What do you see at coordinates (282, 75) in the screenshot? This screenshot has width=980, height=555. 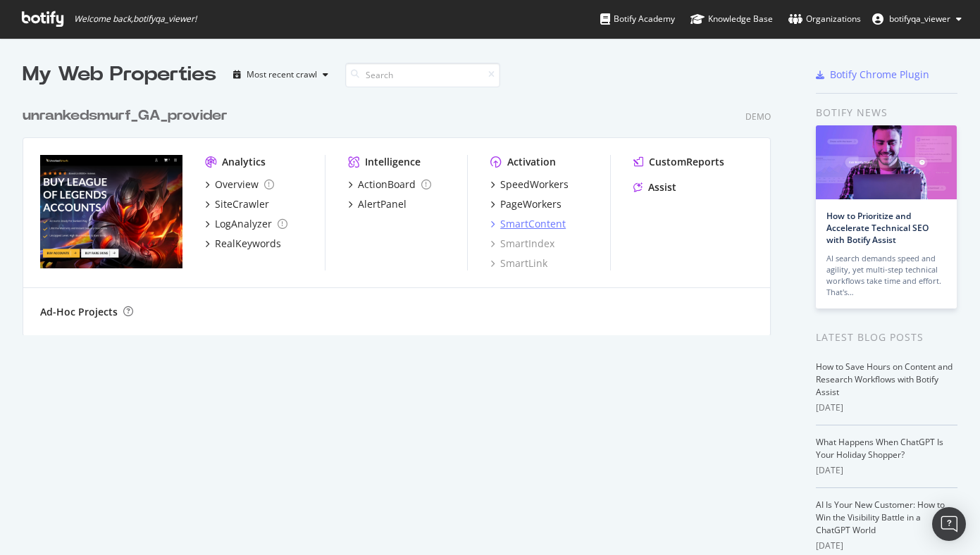 I see `div: Most recent crawl` at bounding box center [282, 75].